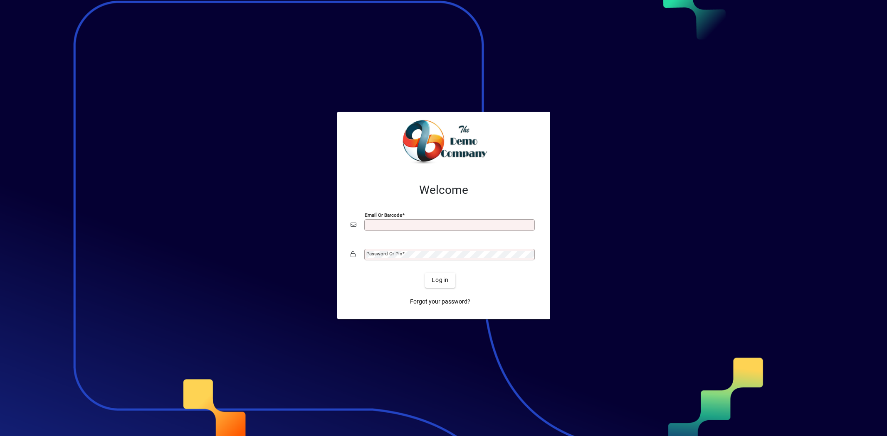  What do you see at coordinates (384, 254) in the screenshot?
I see `mat-label: Password or Pin` at bounding box center [384, 254].